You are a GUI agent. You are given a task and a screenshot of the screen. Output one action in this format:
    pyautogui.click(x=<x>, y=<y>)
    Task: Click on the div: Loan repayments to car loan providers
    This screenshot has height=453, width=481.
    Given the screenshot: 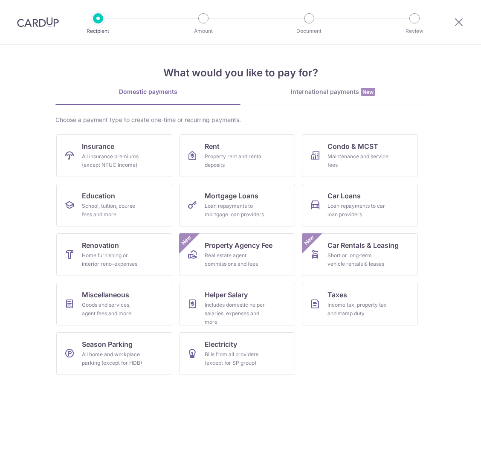 What is the action you would take?
    pyautogui.click(x=359, y=210)
    